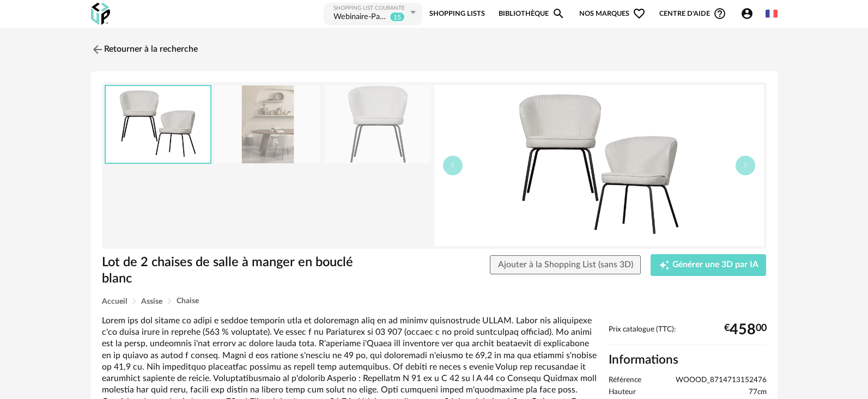 This screenshot has width=868, height=399. What do you see at coordinates (721, 381) in the screenshot?
I see `span: WOOOD_8714713152476` at bounding box center [721, 381].